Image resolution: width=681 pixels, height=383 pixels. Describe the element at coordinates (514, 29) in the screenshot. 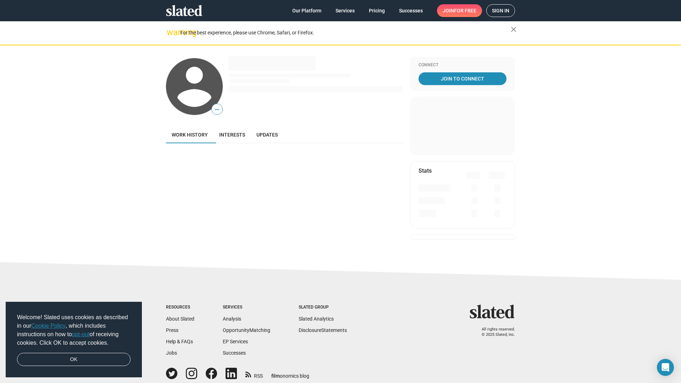

I see `mat-icon: close` at that location.